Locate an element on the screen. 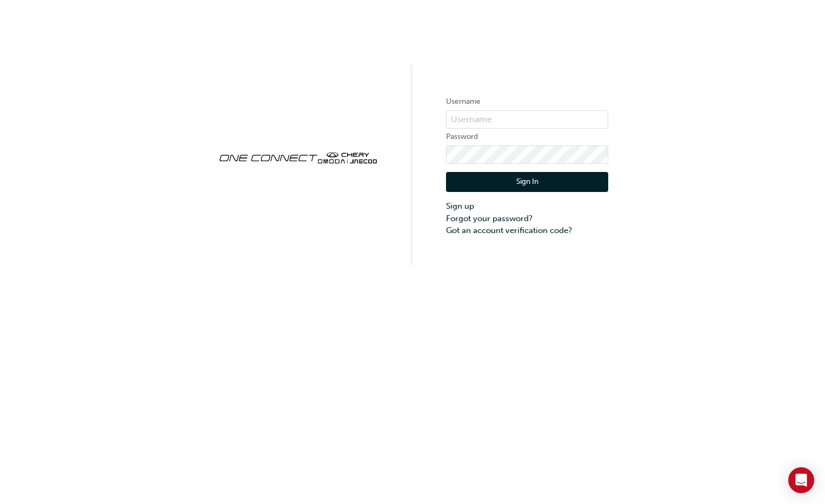 The width and height of the screenshot is (825, 504). label: Password is located at coordinates (527, 137).